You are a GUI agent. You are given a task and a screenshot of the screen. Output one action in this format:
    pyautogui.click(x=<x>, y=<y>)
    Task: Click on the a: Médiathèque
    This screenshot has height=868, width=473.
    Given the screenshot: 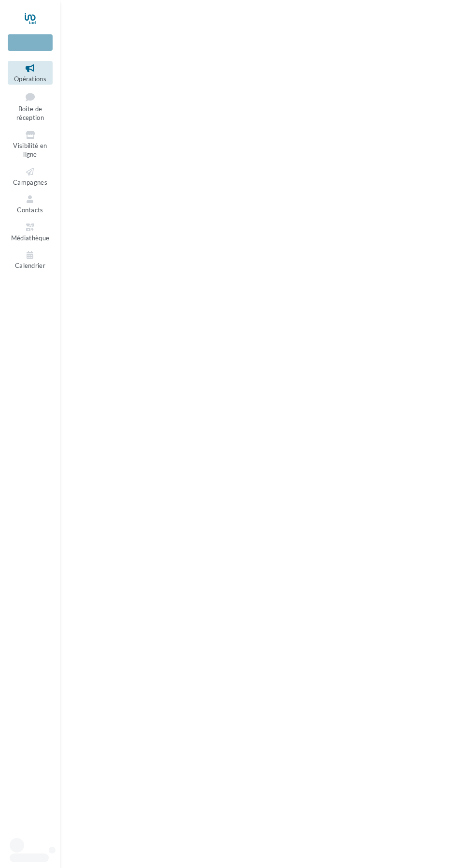 What is the action you would take?
    pyautogui.click(x=30, y=232)
    